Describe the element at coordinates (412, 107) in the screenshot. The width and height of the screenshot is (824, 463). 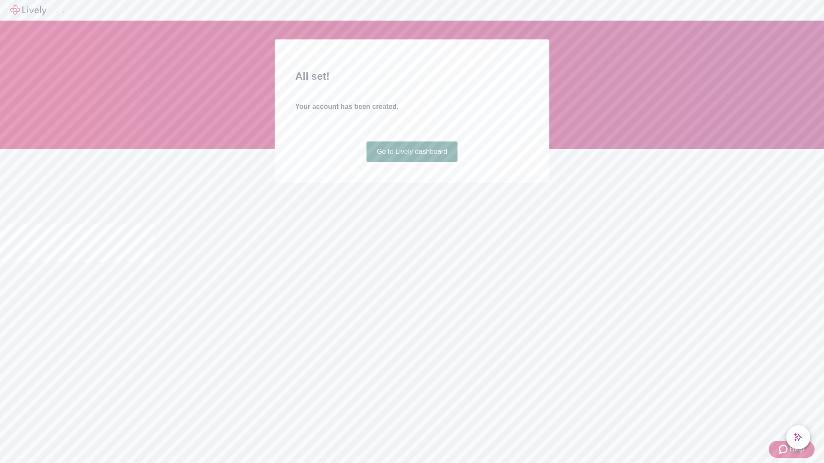
I see `h4: Your account has been created.` at that location.